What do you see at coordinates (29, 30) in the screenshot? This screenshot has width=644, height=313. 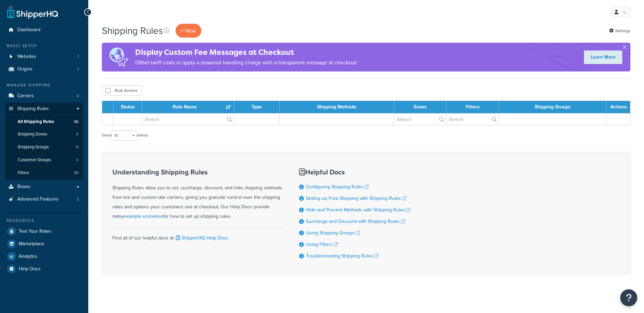 I see `span: Dashboard` at bounding box center [29, 30].